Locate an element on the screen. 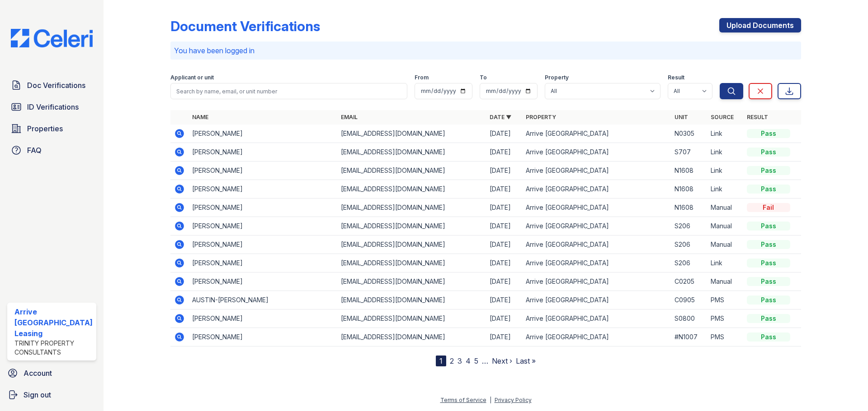  a: FAQ is located at coordinates (52, 150).